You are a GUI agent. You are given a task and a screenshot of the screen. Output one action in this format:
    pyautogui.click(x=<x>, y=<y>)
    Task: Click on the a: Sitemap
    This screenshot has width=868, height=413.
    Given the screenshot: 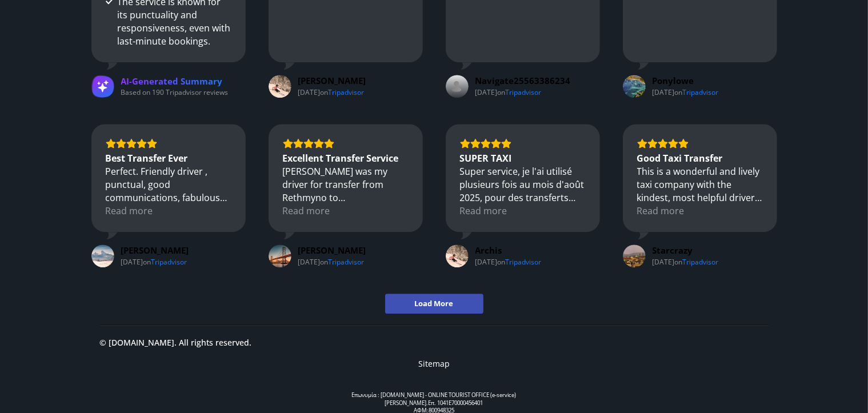 What is the action you would take?
    pyautogui.click(x=434, y=363)
    